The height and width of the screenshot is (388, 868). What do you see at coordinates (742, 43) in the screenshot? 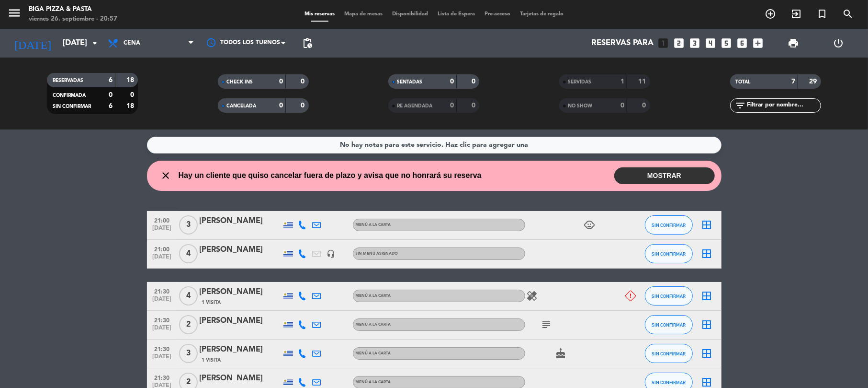
I see `i: looks_6` at bounding box center [742, 43].